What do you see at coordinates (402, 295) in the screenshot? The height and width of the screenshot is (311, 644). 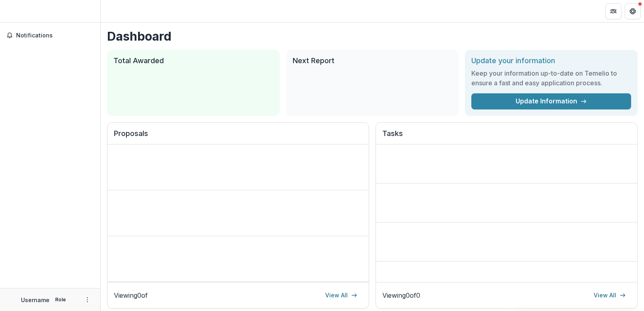 I see `p: Viewing 0 of 0` at bounding box center [402, 295].